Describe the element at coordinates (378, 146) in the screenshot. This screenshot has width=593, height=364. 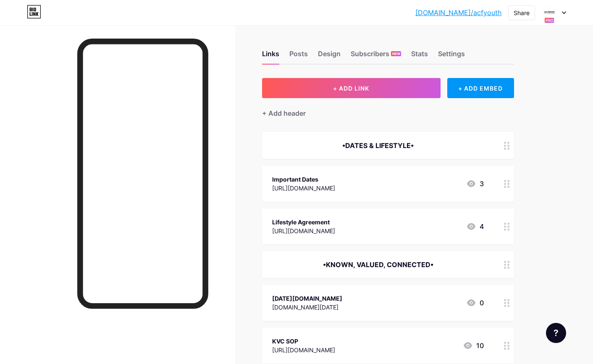
I see `div: •DATES & LIFESTYLE•` at that location.